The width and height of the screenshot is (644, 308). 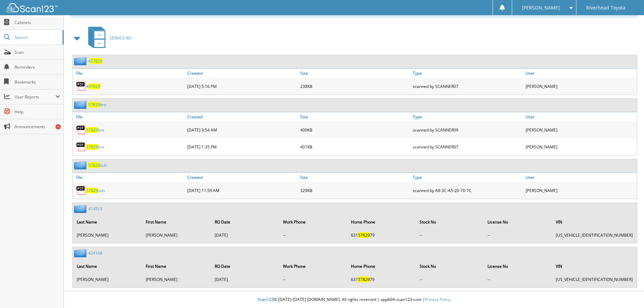 What do you see at coordinates (58, 127) in the screenshot?
I see `div: 1` at bounding box center [58, 127].